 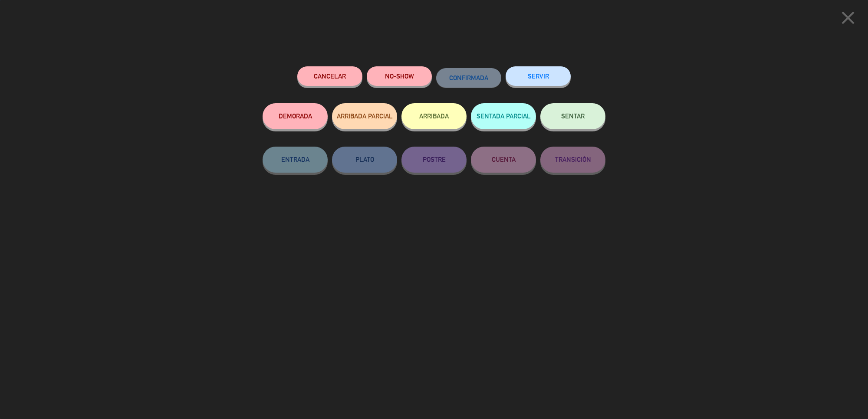 I want to click on button: SENTADA PARCIAL, so click(x=504, y=116).